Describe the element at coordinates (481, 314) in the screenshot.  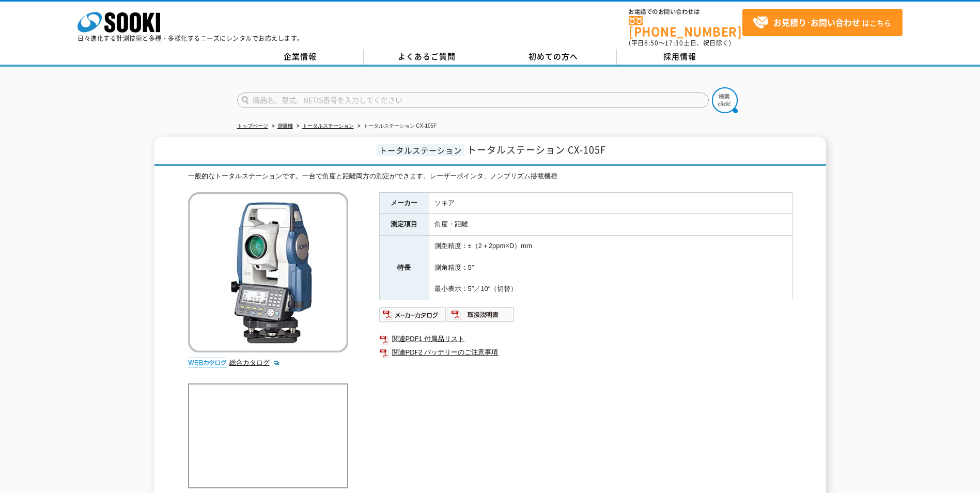
I see `img: 取扱説明書` at that location.